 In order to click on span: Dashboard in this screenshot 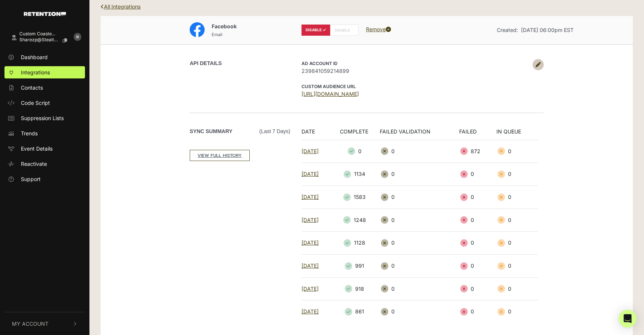, I will do `click(35, 56)`.